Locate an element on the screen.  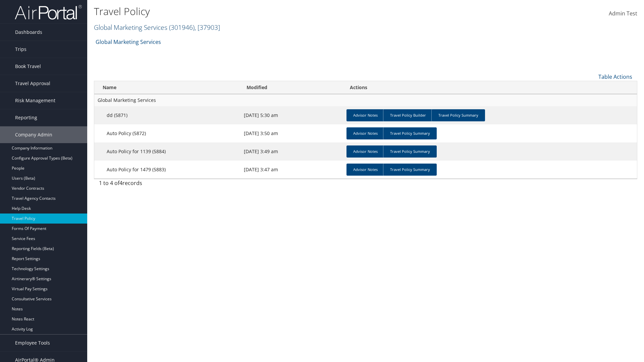
th: Name: activate to sort column ascending is located at coordinates (168, 87).